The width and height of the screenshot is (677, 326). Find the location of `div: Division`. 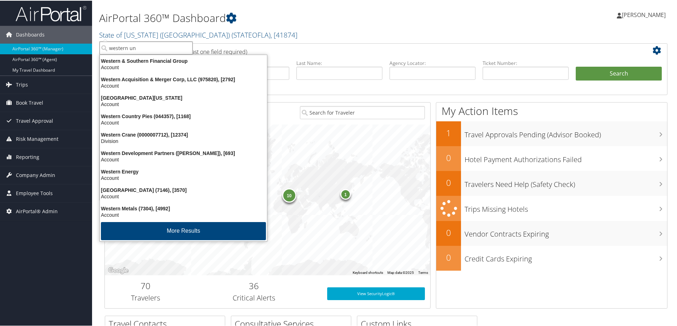

div: Division is located at coordinates (183, 140).